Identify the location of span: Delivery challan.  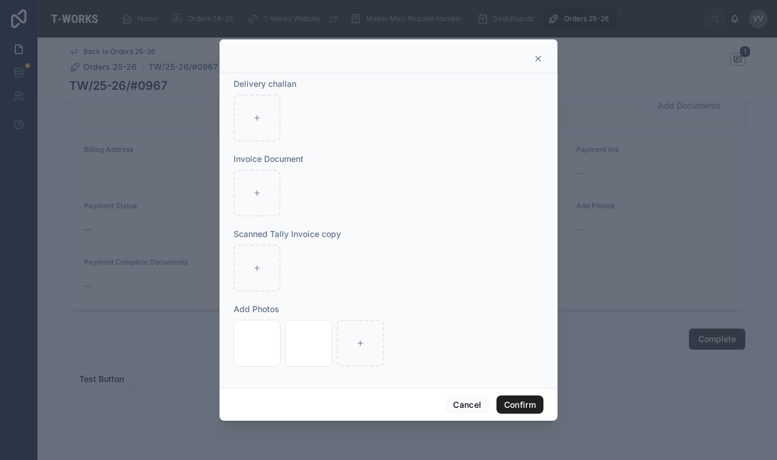
(265, 83).